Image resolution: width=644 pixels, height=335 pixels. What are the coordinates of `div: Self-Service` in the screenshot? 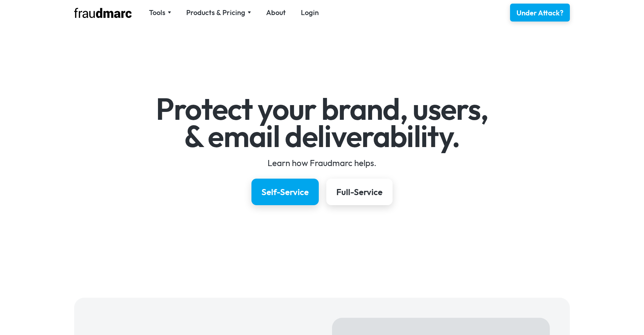 It's located at (285, 192).